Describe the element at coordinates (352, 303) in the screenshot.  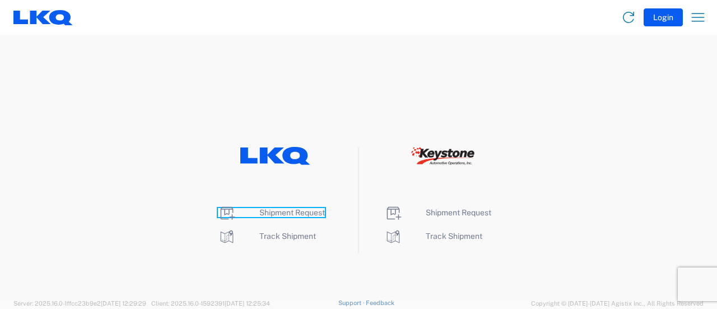
I see `a: Support` at that location.